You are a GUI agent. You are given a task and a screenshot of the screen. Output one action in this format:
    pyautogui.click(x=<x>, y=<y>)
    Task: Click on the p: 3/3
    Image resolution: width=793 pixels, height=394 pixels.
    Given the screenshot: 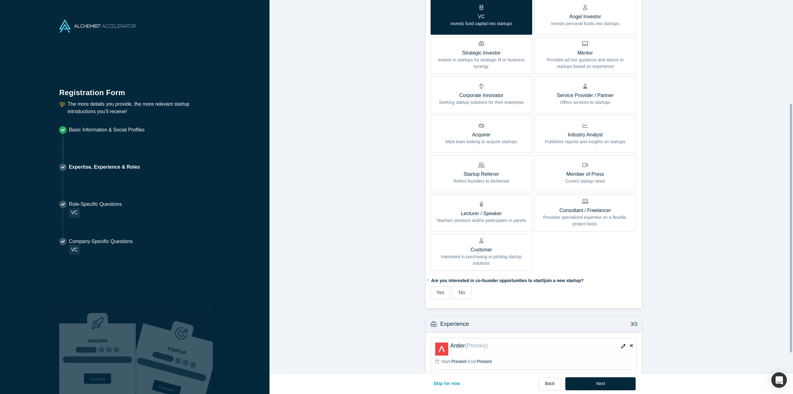 What is the action you would take?
    pyautogui.click(x=633, y=324)
    